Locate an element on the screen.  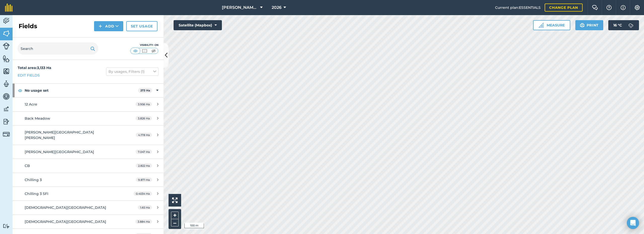
span: 7.047 Ha is located at coordinates (144, 151).